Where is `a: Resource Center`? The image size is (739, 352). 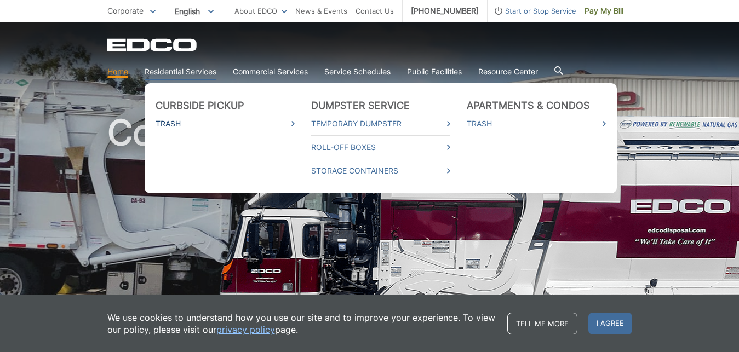 a: Resource Center is located at coordinates (508, 72).